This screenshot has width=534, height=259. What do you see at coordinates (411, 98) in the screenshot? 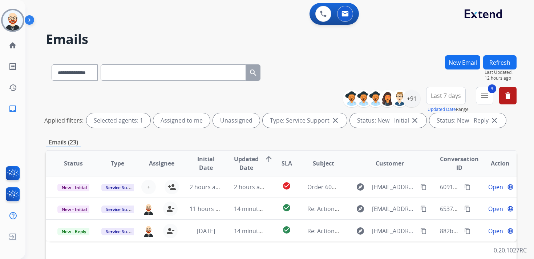
I see `div: +91` at bounding box center [411, 98].